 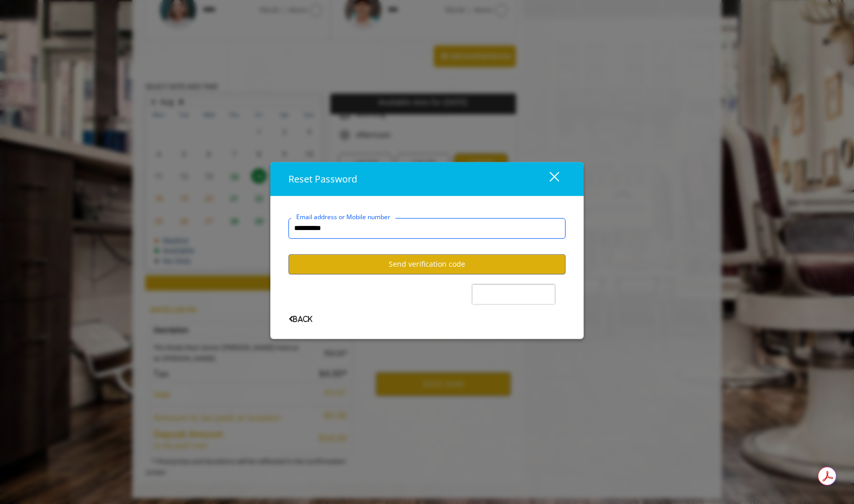 I want to click on div: close dialog, so click(x=548, y=179).